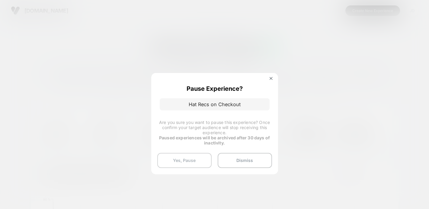 This screenshot has width=429, height=209. I want to click on button: Dismiss, so click(245, 161).